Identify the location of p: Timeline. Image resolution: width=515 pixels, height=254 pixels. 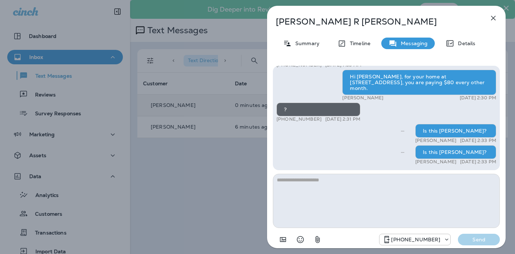
(358, 43).